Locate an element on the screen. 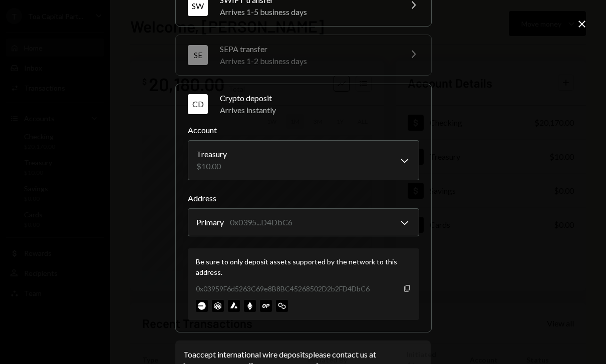  div: SEPA transfer is located at coordinates (308, 49).